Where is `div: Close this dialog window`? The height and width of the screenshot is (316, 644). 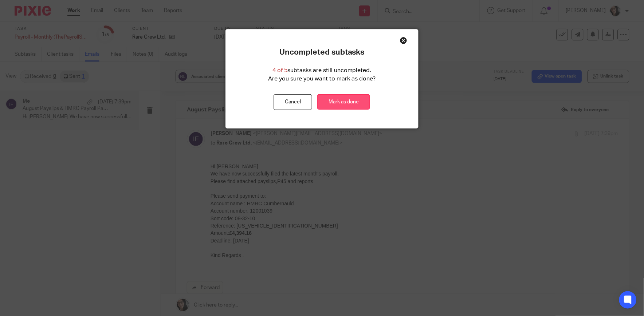 div: Close this dialog window is located at coordinates (404, 40).